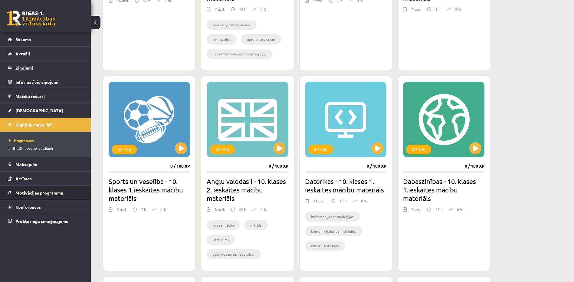  Describe the element at coordinates (240, 54) in the screenshot. I see `li: существительные общего рода` at that location.